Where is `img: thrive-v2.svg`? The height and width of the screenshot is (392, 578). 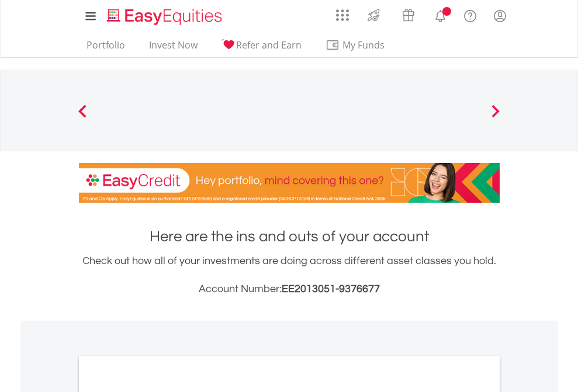 img: thrive-v2.svg is located at coordinates (374, 15).